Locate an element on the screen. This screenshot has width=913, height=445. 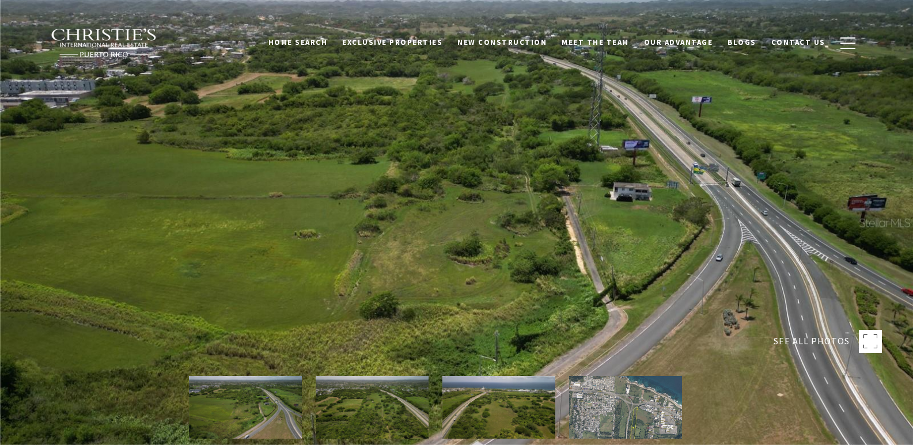
a: Blogs is located at coordinates (742, 43).